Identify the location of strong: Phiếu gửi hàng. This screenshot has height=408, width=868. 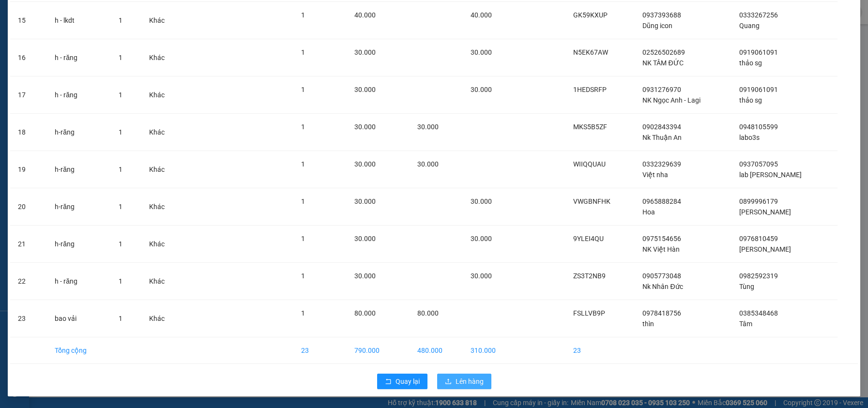
(34, 67).